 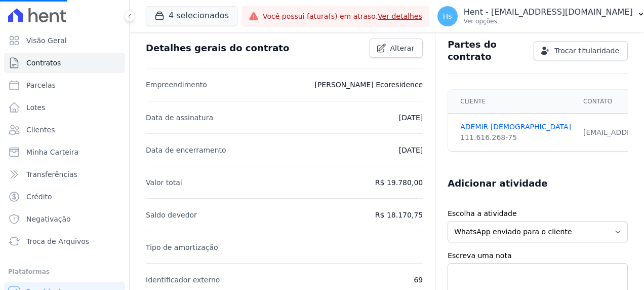 What do you see at coordinates (399, 215) in the screenshot?
I see `p: R$ 18.170,75` at bounding box center [399, 215].